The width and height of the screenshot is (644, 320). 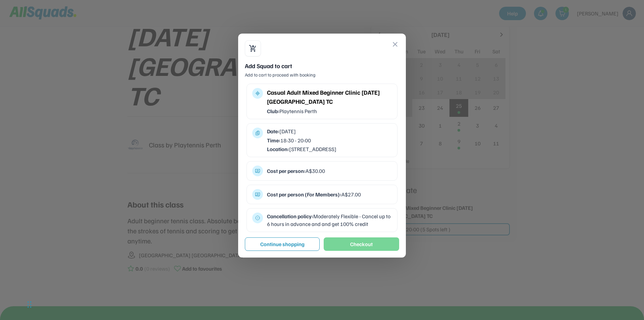 What do you see at coordinates (278, 149) in the screenshot?
I see `strong: Location:` at bounding box center [278, 149].